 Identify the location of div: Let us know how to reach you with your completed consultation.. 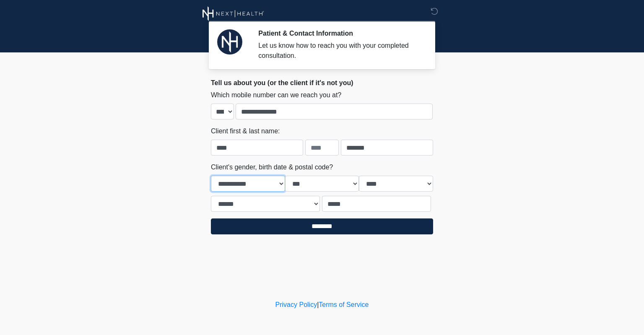
(339, 51).